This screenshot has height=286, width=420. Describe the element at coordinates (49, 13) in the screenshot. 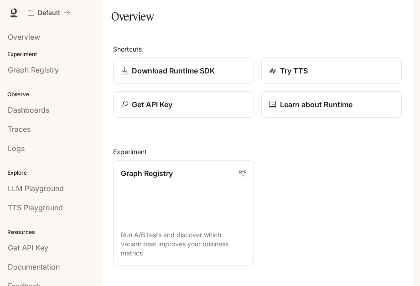

I see `button: All workspaces` at that location.